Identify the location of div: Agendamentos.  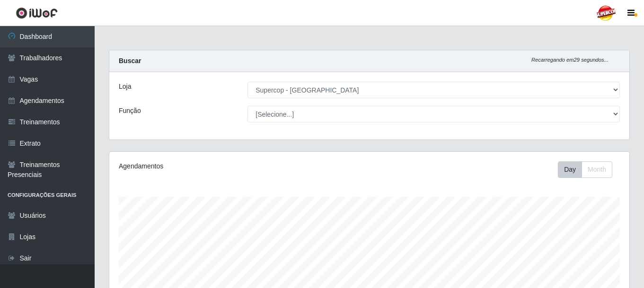
(219, 166).